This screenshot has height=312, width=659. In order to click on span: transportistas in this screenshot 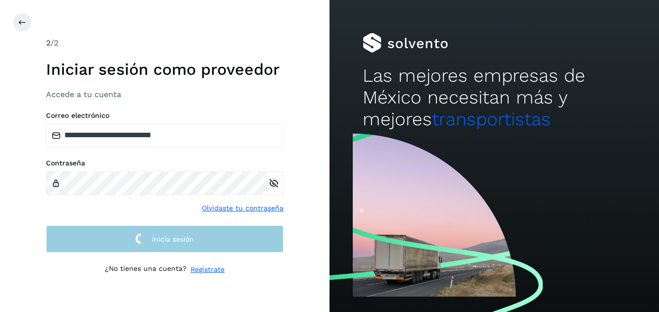, I will do `click(491, 119)`.